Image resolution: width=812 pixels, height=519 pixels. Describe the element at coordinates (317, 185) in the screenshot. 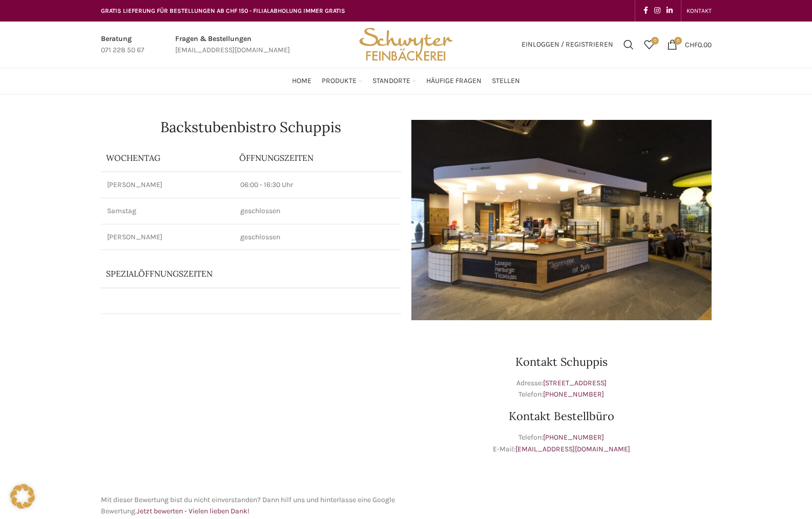

I see `p: 06:00 - 16:30 Uhr` at that location.